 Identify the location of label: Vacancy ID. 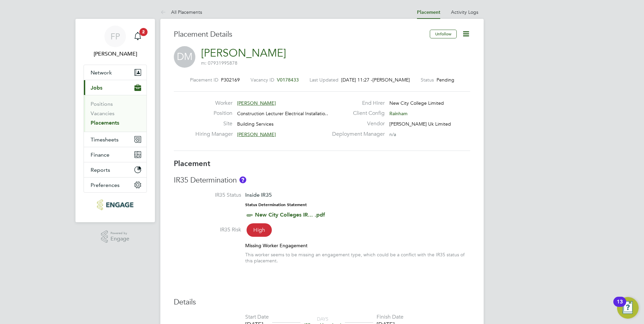
(262, 80).